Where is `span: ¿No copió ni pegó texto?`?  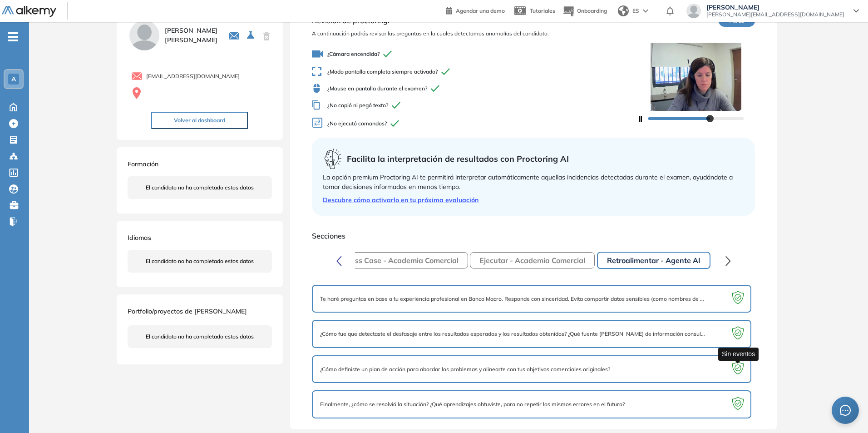 span: ¿No copió ni pegó texto? is located at coordinates (475, 105).